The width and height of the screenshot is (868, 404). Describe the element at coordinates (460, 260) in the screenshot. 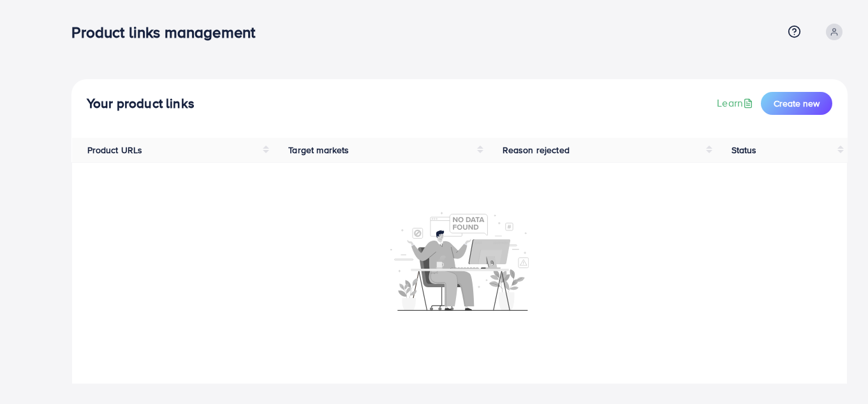

I see `img: No account` at that location.